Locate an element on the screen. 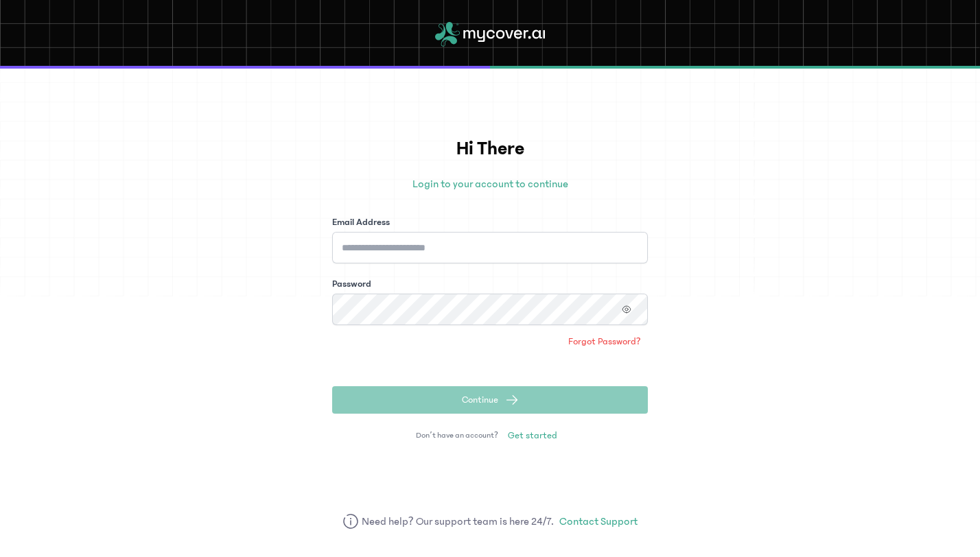 The width and height of the screenshot is (980, 557). span: Need help? Our support team is here 24/7. is located at coordinates (458, 521).